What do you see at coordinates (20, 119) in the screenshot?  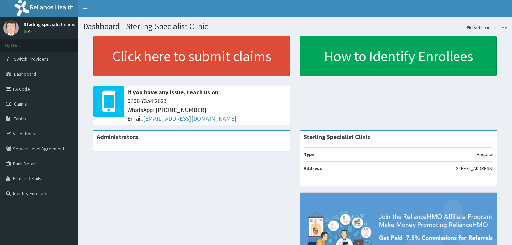 I see `span: Tariffs` at bounding box center [20, 119].